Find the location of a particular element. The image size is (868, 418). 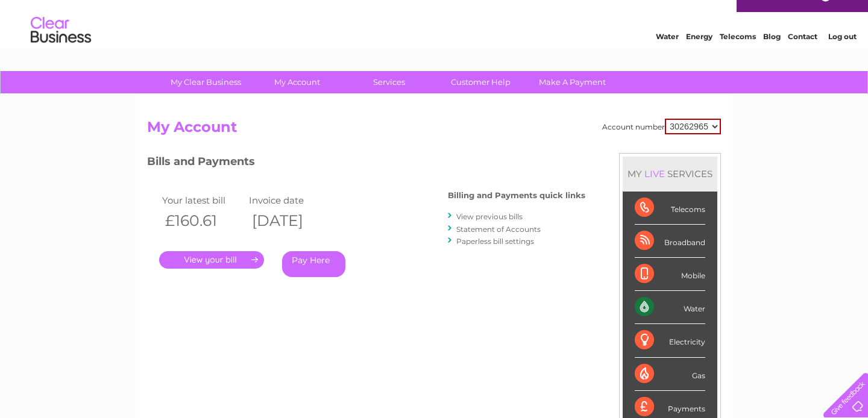

div: Mobile is located at coordinates (669, 274).